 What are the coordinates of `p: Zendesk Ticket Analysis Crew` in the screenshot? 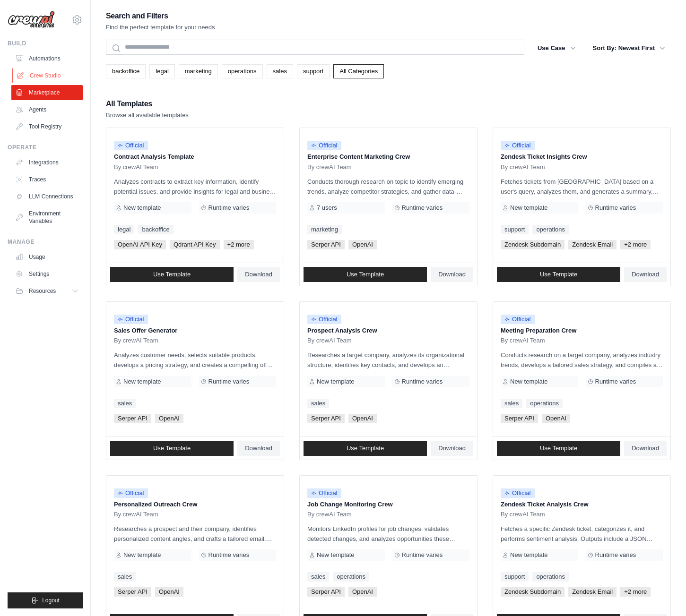 It's located at (581, 504).